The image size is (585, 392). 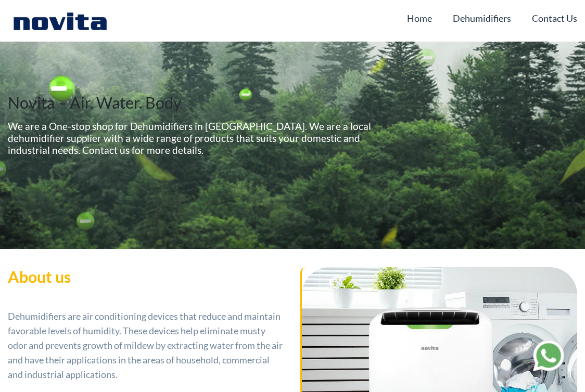 What do you see at coordinates (554, 18) in the screenshot?
I see `a: Contact Us` at bounding box center [554, 18].